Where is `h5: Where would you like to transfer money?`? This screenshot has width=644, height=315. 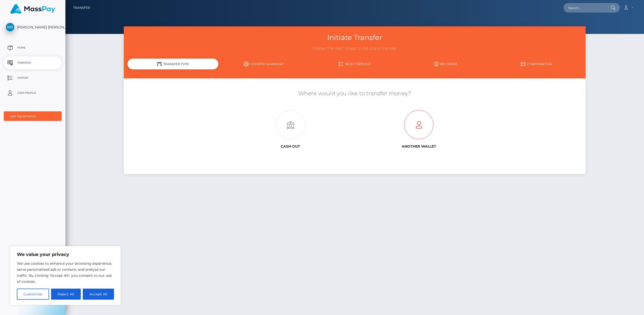 h5: Where would you like to transfer money? is located at coordinates (355, 94).